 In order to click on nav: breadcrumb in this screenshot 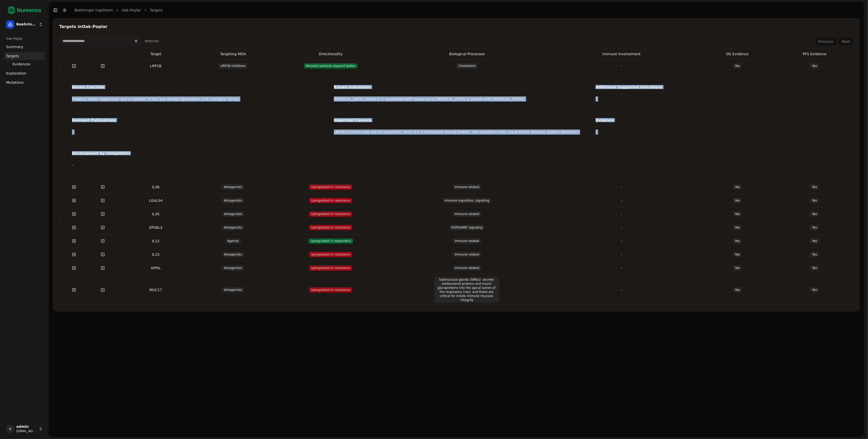, I will do `click(119, 10)`.